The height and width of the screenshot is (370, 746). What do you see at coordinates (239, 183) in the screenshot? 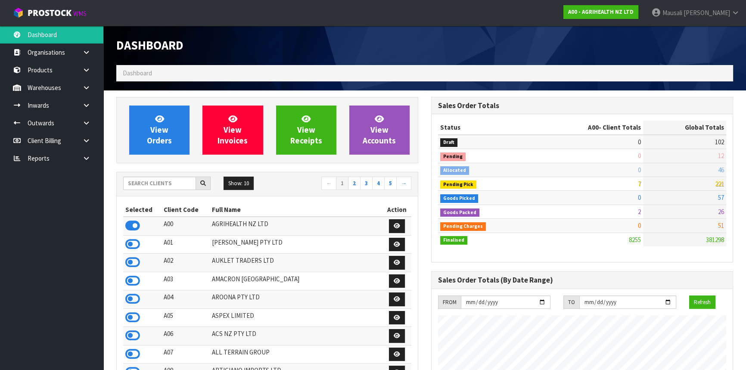
I see `button: Show: 10` at bounding box center [239, 183].